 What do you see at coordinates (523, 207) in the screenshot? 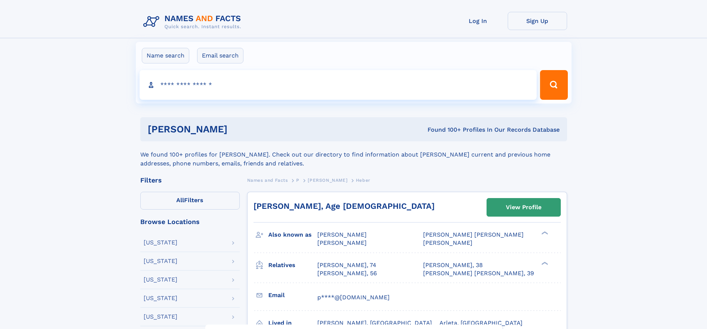
I see `a: View Profile` at bounding box center [523, 207].